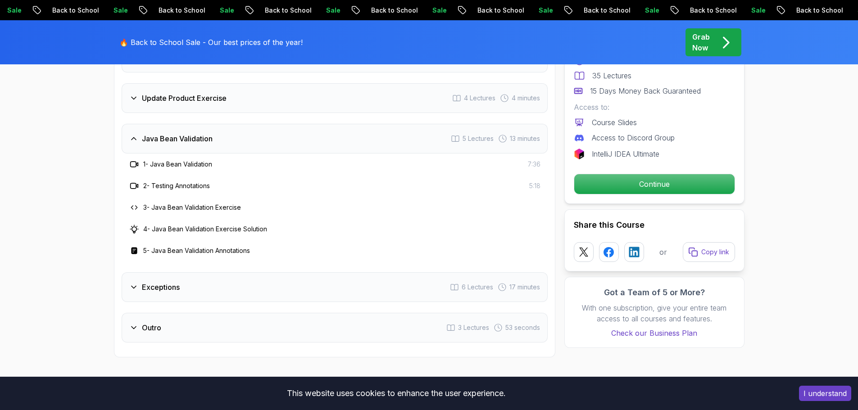  Describe the element at coordinates (825, 394) in the screenshot. I see `button: Accept cookies` at that location.